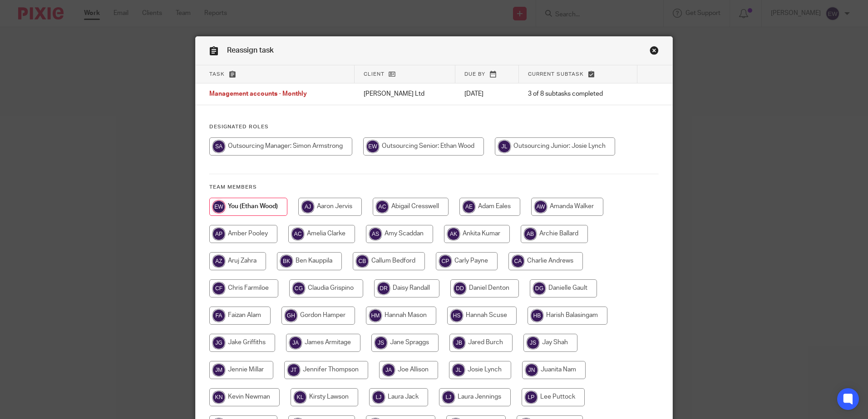 This screenshot has width=868, height=419. I want to click on span: Task, so click(217, 74).